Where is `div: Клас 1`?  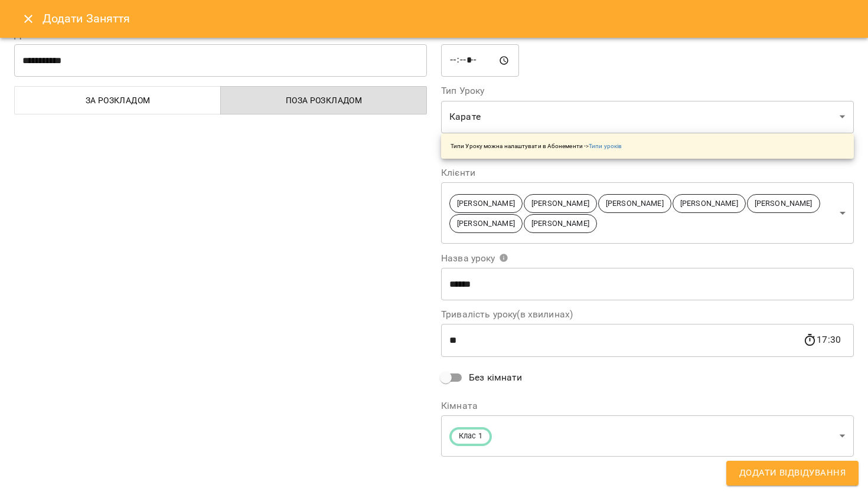
div: Клас 1 is located at coordinates (647, 436).